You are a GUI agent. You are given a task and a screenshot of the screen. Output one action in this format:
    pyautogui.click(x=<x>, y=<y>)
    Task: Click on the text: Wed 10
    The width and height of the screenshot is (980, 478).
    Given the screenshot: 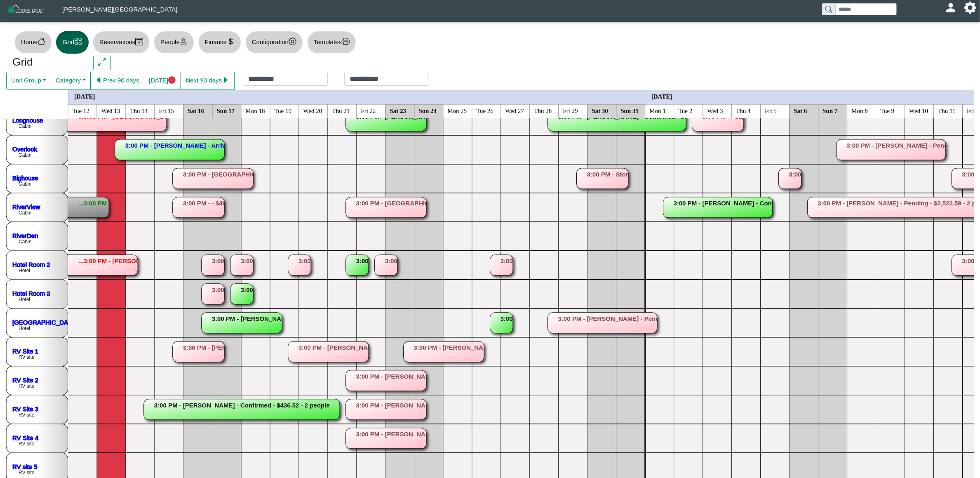 What is the action you would take?
    pyautogui.click(x=919, y=111)
    